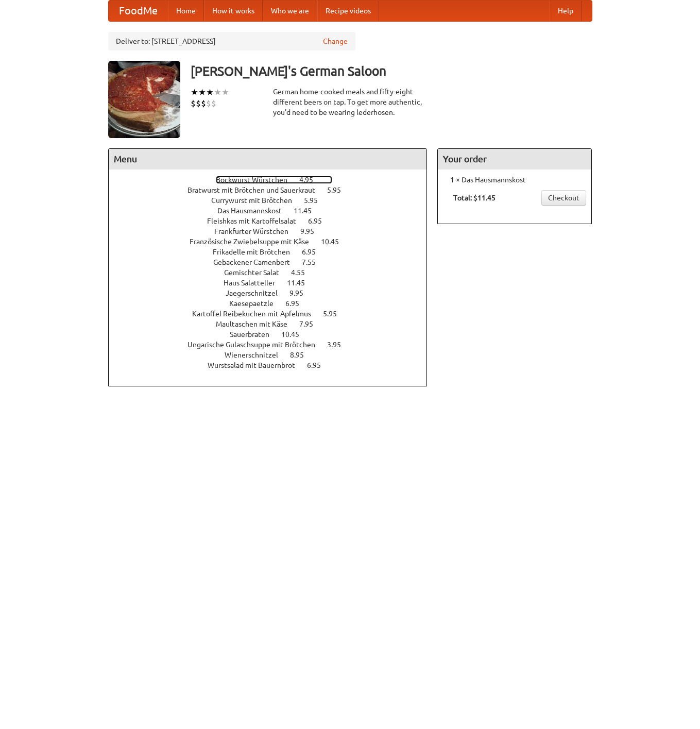  What do you see at coordinates (274, 334) in the screenshot?
I see `a: Sauerbraten 10.45` at bounding box center [274, 334].